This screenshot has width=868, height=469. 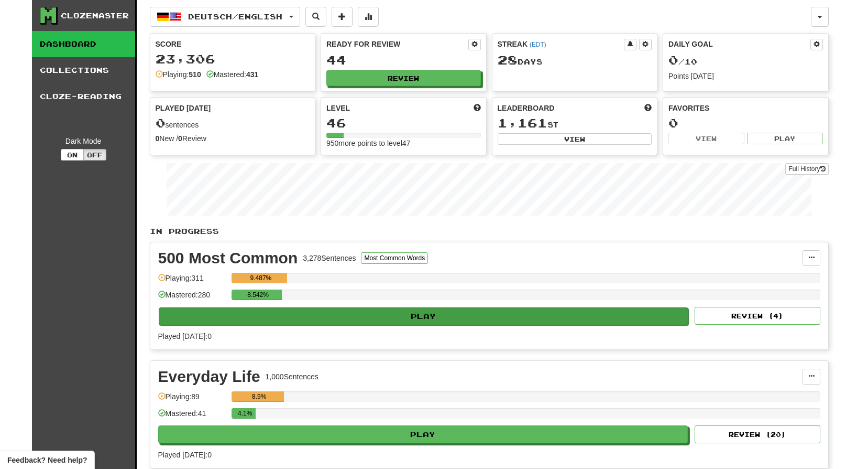 I want to click on div: Day s, so click(x=575, y=60).